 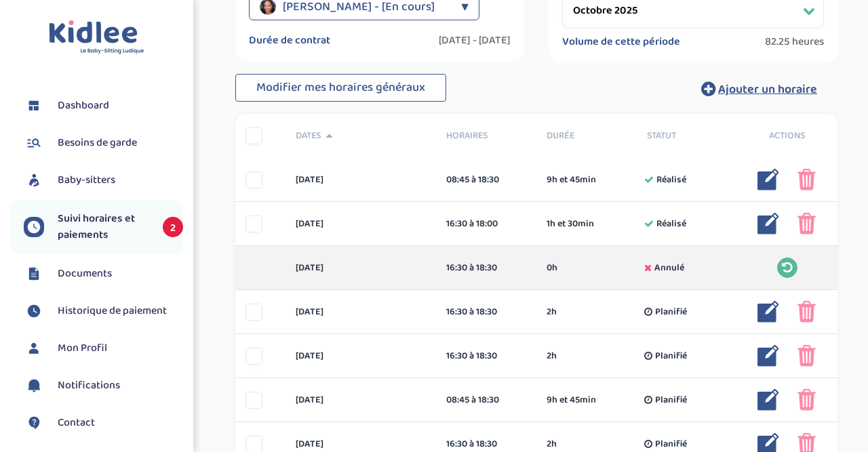 What do you see at coordinates (86, 180) in the screenshot?
I see `span: Baby-sitters` at bounding box center [86, 180].